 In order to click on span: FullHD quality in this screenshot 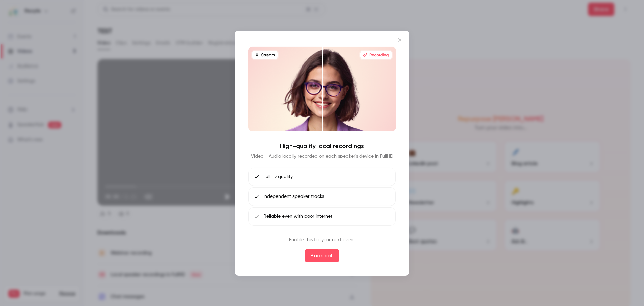, I will do `click(278, 176)`.